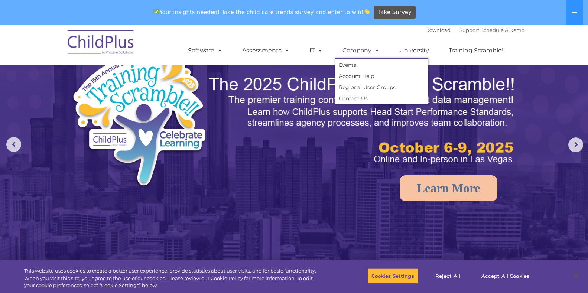 This screenshot has height=293, width=588. What do you see at coordinates (395, 12) in the screenshot?
I see `span: Take Survey` at bounding box center [395, 12].